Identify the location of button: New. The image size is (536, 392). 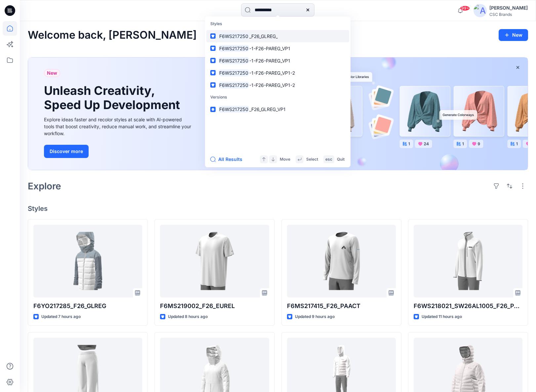
(513, 35).